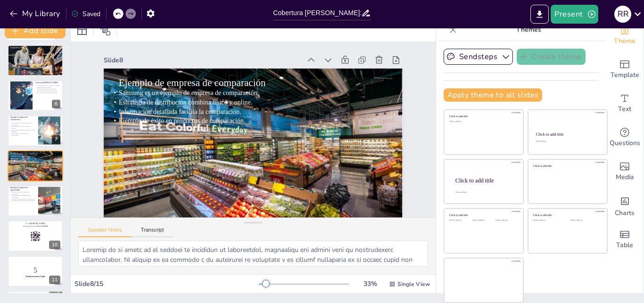 This screenshot has height=303, width=644. I want to click on div: Slide 8 / 15, so click(167, 284).